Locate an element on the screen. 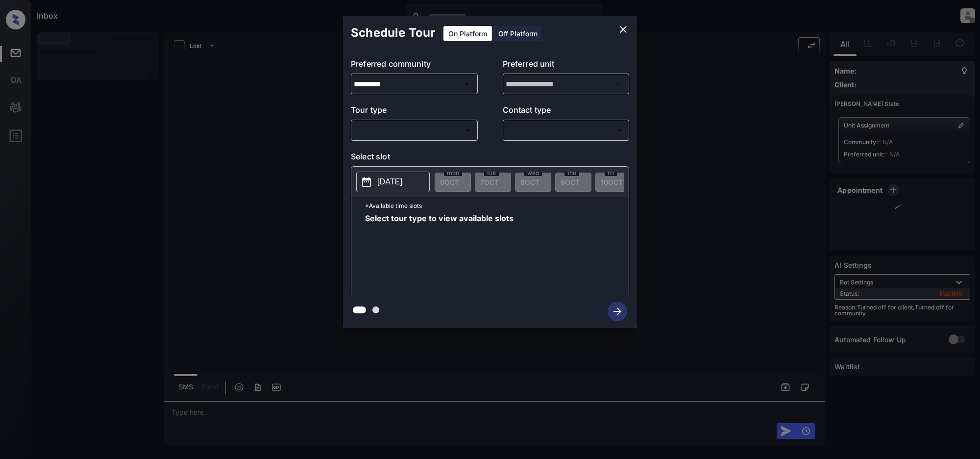 This screenshot has height=459, width=980. p: Preferred unit is located at coordinates (566, 66).